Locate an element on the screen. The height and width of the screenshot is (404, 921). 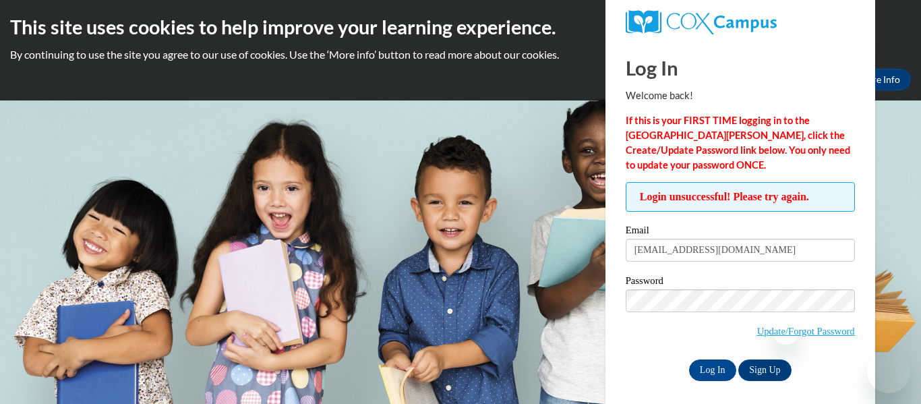
p: By continuing to use the site you agree to our use of cookies. Use the ‘More info’ button to read... is located at coordinates (460, 55).